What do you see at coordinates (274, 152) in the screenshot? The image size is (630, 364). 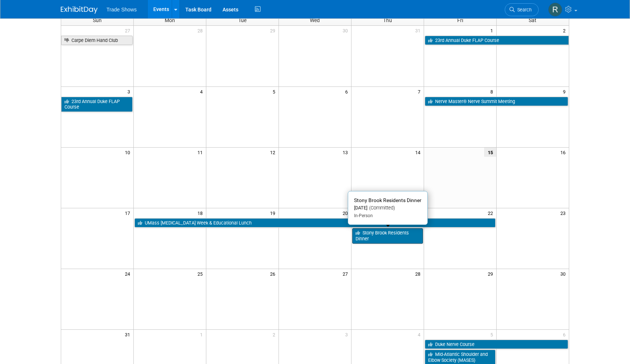 I see `span: 12` at bounding box center [274, 152].